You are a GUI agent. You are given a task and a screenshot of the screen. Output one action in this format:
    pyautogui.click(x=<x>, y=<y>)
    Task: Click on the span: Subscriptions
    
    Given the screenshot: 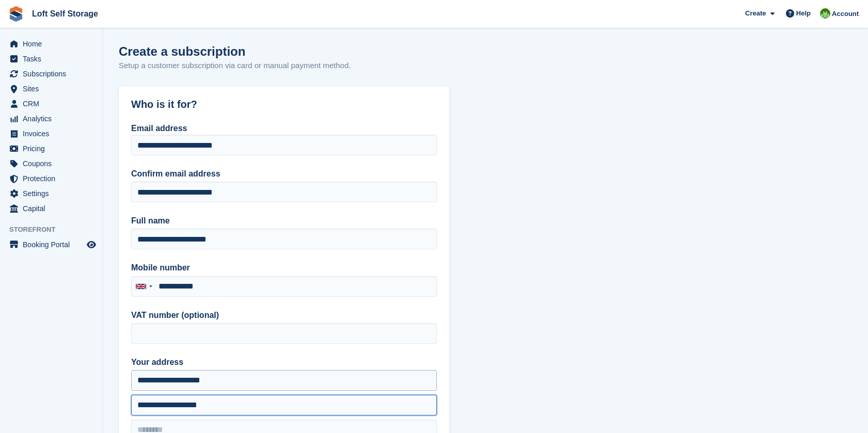 What is the action you would take?
    pyautogui.click(x=54, y=74)
    